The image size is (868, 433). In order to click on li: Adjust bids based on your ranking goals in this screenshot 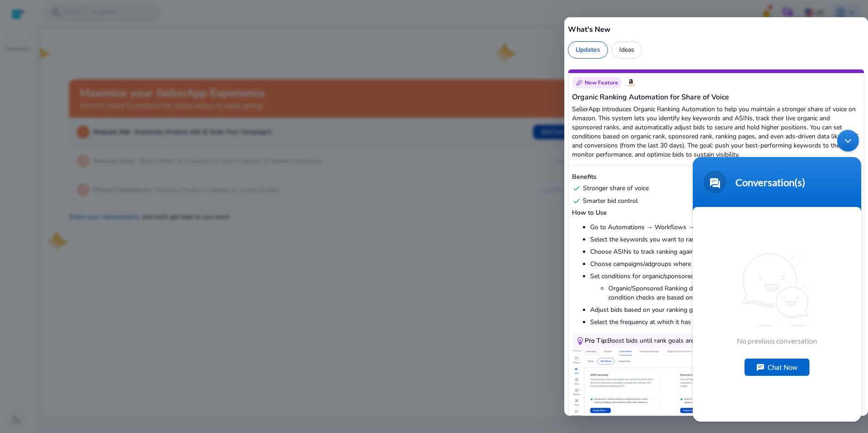, I will do `click(725, 310)`.